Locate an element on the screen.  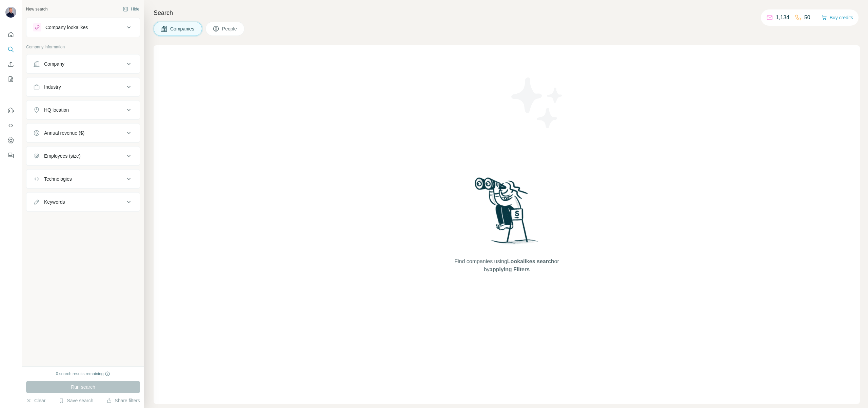
div: New search is located at coordinates (36, 9).